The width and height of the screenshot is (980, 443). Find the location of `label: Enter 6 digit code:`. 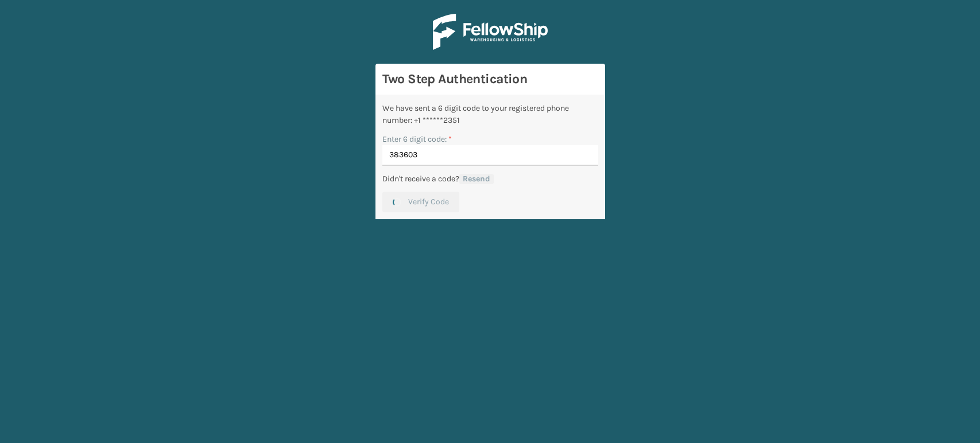

label: Enter 6 digit code: is located at coordinates (417, 139).